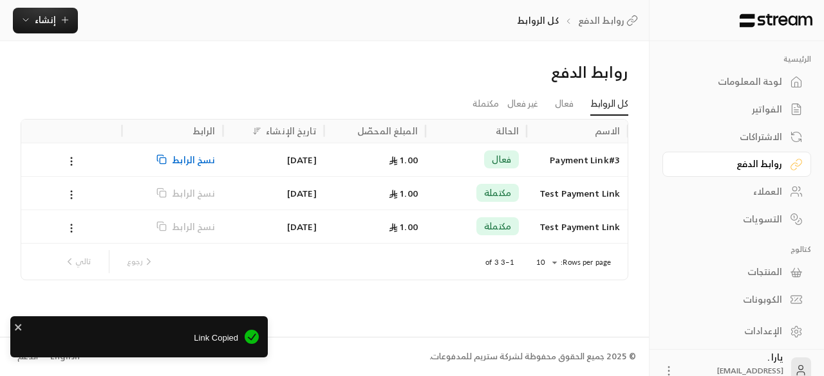 This screenshot has width=824, height=376. Describe the element at coordinates (730, 300) in the screenshot. I see `div: الكوبونات` at that location.